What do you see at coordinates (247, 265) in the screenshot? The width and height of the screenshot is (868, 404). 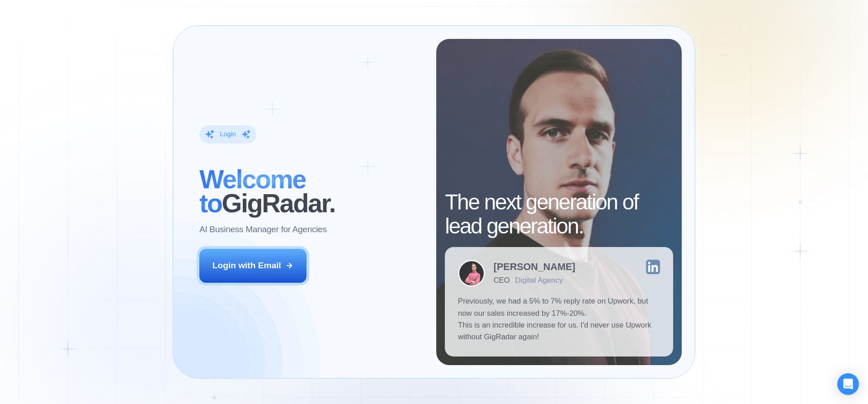 I see `div: Login with Email` at bounding box center [247, 265].